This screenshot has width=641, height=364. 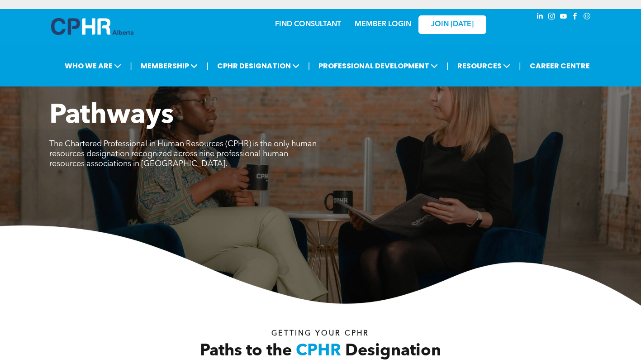 What do you see at coordinates (259, 65) in the screenshot?
I see `span: CPHR DESIGNATION` at bounding box center [259, 65].